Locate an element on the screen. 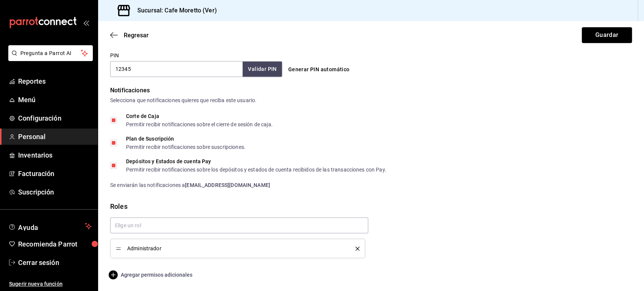  div: Permitir recibir notificaciones sobre los depósitos y estados de cuenta recibidos de las transacc... is located at coordinates (257, 169).